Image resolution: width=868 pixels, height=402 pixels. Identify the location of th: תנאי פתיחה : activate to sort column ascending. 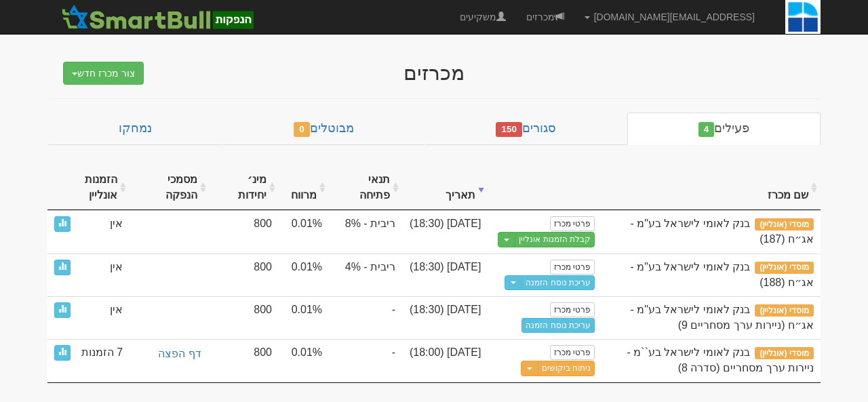
(366, 188).